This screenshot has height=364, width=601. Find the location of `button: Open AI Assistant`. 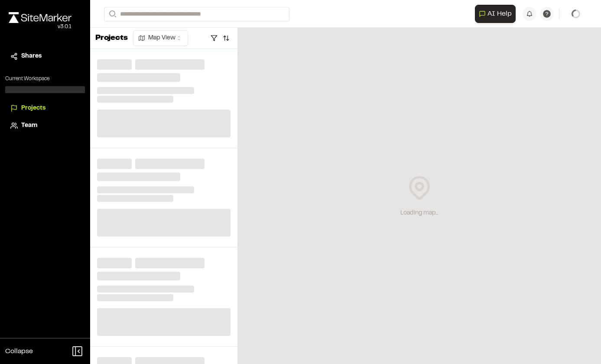

button: Open AI Assistant is located at coordinates (495, 14).